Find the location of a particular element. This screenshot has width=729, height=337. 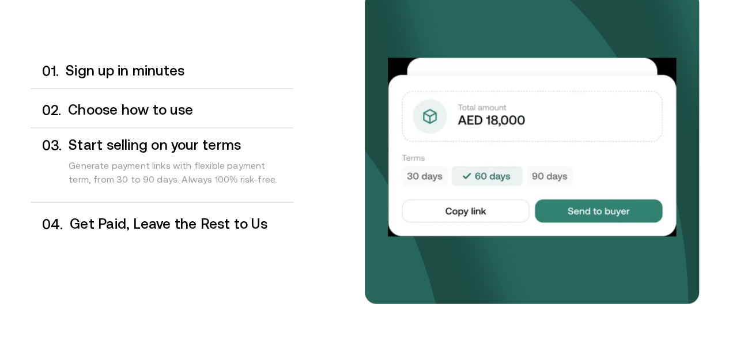

h3: Choose how to use is located at coordinates (180, 110).